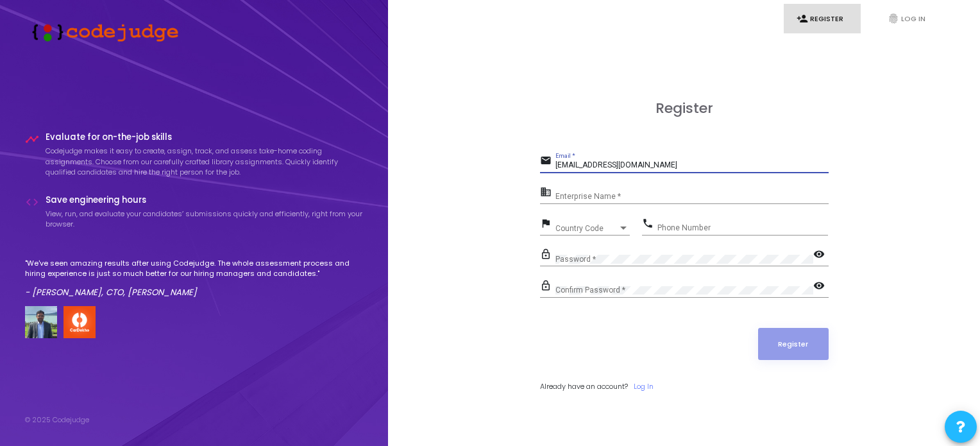  What do you see at coordinates (41, 322) in the screenshot?
I see `img: user image` at bounding box center [41, 322].